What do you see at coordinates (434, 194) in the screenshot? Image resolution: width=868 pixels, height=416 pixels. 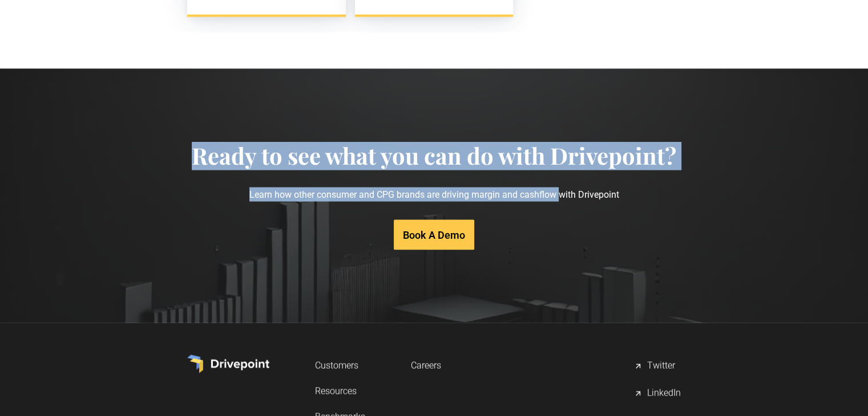 I see `p: Learn how other consumer and CPG brands are driving margin and cashflow with Drivepoint` at bounding box center [434, 194].